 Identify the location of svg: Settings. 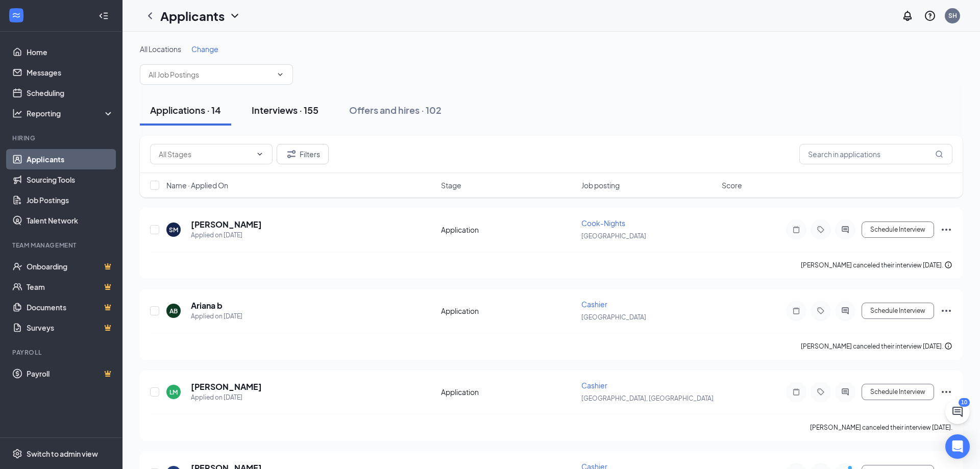
(17, 454).